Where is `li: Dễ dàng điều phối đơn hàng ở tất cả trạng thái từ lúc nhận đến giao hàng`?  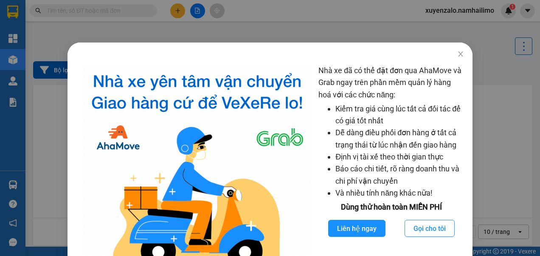 li: Dễ dàng điều phối đơn hàng ở tất cả trạng thái từ lúc nhận đến giao hàng is located at coordinates (400, 138).